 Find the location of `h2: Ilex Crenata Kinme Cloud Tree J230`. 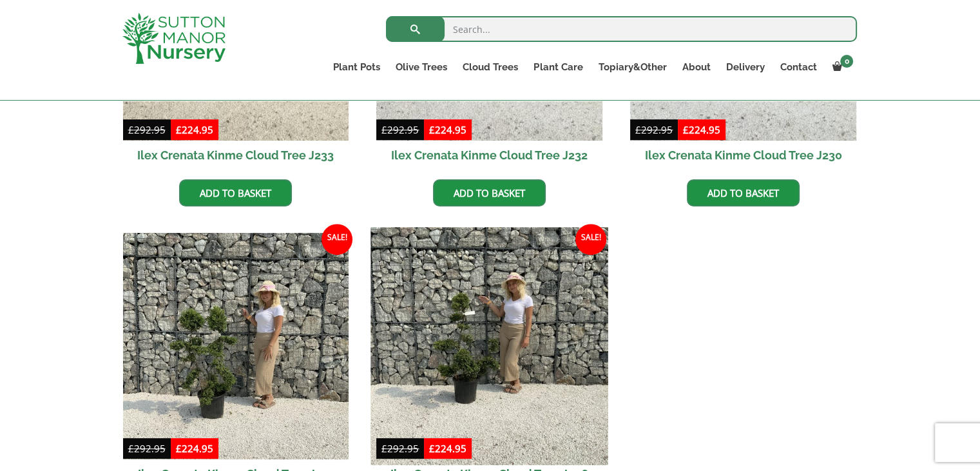

h2: Ilex Crenata Kinme Cloud Tree J230 is located at coordinates (743, 155).